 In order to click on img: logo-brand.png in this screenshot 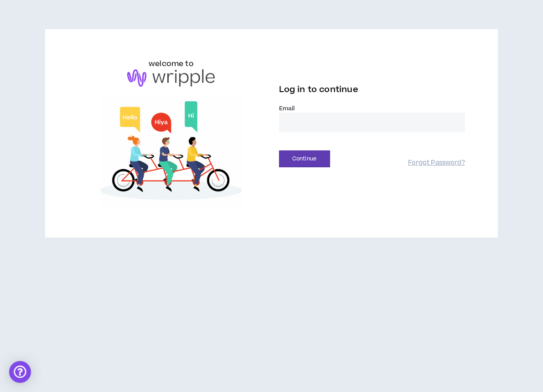, I will do `click(171, 78)`.